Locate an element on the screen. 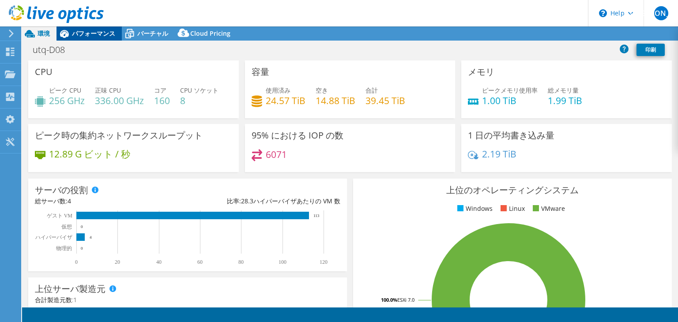 The width and height of the screenshot is (678, 322). h3: CPU is located at coordinates (44, 72).